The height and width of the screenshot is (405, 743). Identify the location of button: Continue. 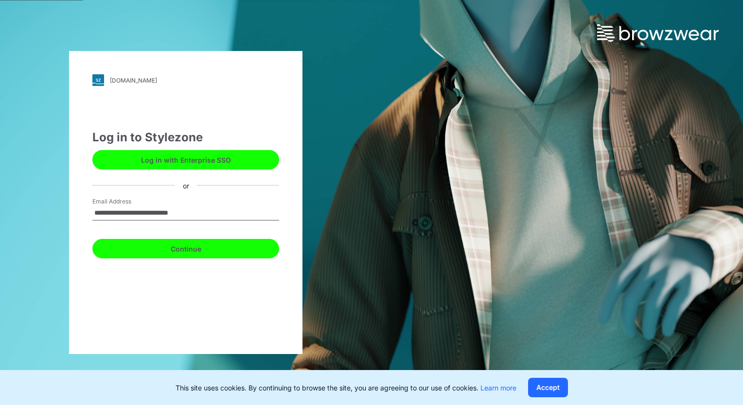
(186, 249).